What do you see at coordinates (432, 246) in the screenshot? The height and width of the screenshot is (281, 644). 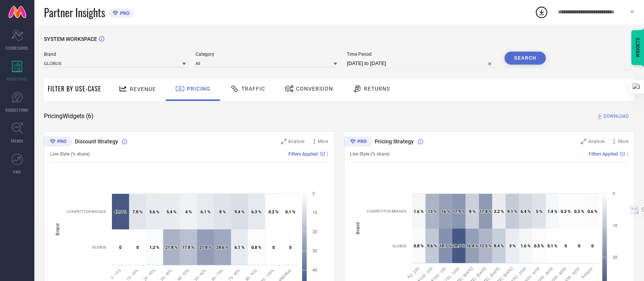 I see `text: 9.6 %` at bounding box center [432, 246].